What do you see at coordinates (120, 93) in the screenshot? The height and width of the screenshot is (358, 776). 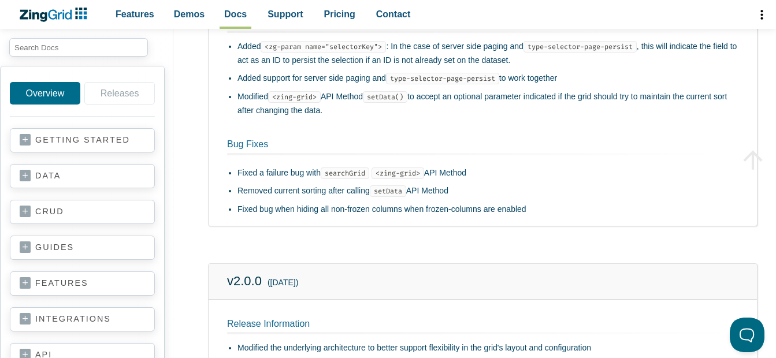 I see `a: Releases` at bounding box center [120, 93].